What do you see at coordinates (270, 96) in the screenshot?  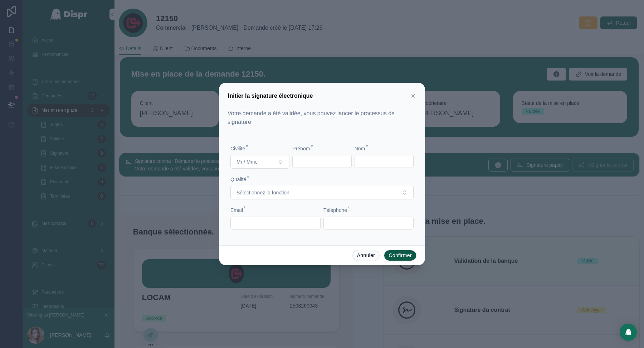 I see `h3: Initier la signature électronique` at bounding box center [270, 96].